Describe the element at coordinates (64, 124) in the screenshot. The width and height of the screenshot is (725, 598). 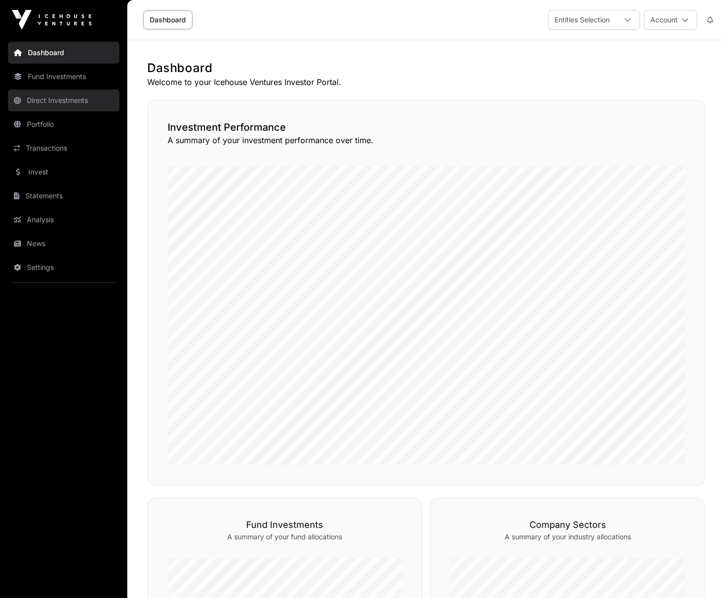
I see `a: Portfolio` at that location.